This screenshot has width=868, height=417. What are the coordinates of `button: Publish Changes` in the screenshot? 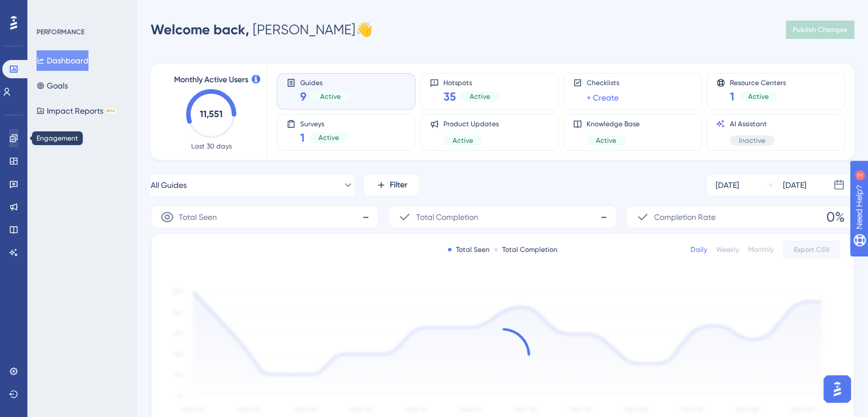 It's located at (820, 30).